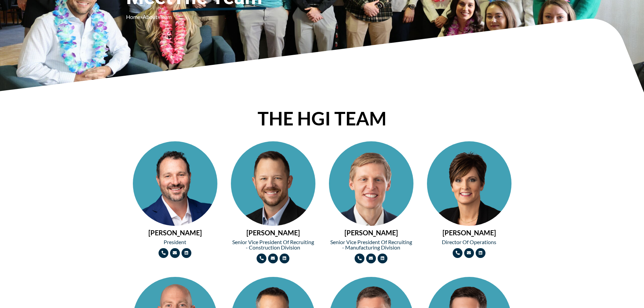 Image resolution: width=644 pixels, height=308 pixels. I want to click on h2: Senior Vice President of Recruiting - Manufacturing Division, so click(371, 245).